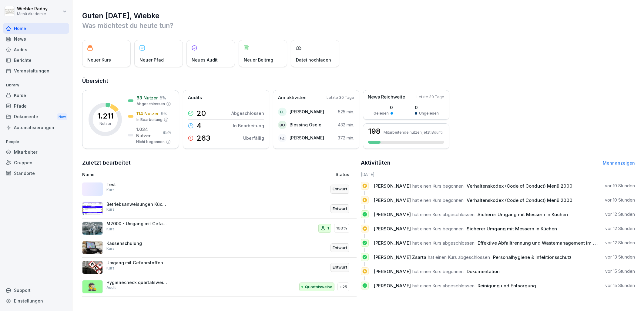 This screenshot has height=311, width=644. I want to click on a: 🕵️Hygienecheck quartalsweise Bezirksleiter /RegionalleiterAuditQuartalsweise+25, so click(219, 287).